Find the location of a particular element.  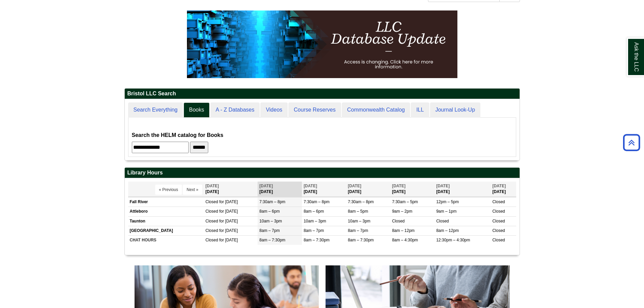

h2: Bristol LLC Search is located at coordinates (322, 94).